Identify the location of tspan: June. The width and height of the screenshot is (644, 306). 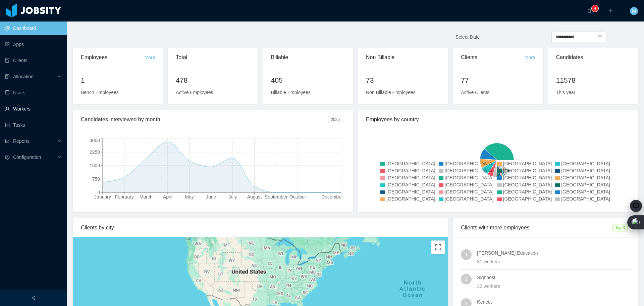
(211, 197).